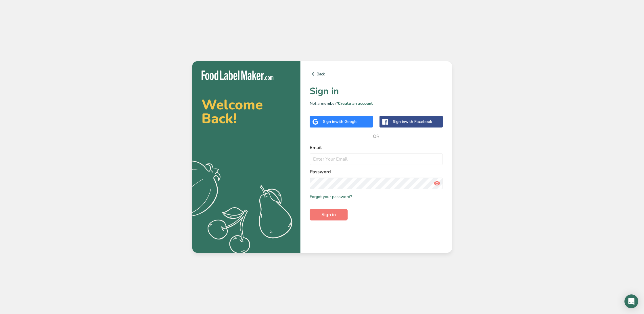 The image size is (644, 314). I want to click on span: Sign in, so click(329, 215).